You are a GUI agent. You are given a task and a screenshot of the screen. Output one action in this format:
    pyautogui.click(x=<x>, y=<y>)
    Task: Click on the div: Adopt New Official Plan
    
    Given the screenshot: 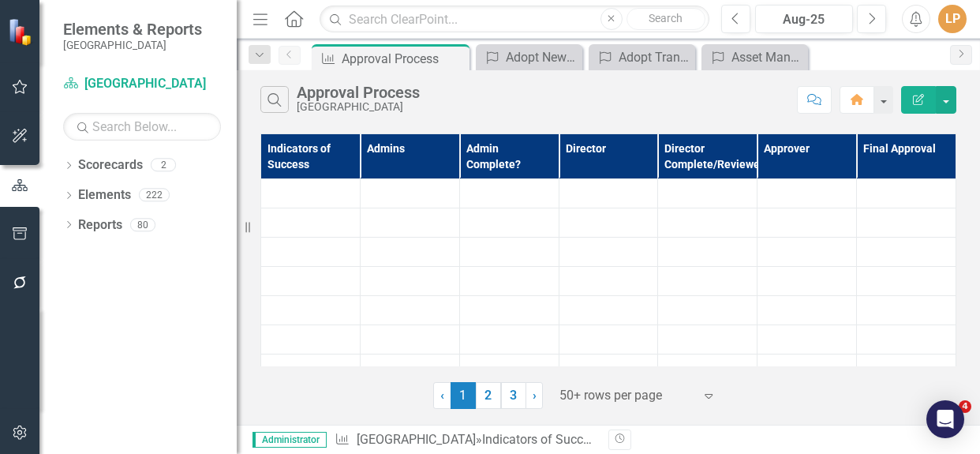 What is the action you would take?
    pyautogui.click(x=542, y=57)
    